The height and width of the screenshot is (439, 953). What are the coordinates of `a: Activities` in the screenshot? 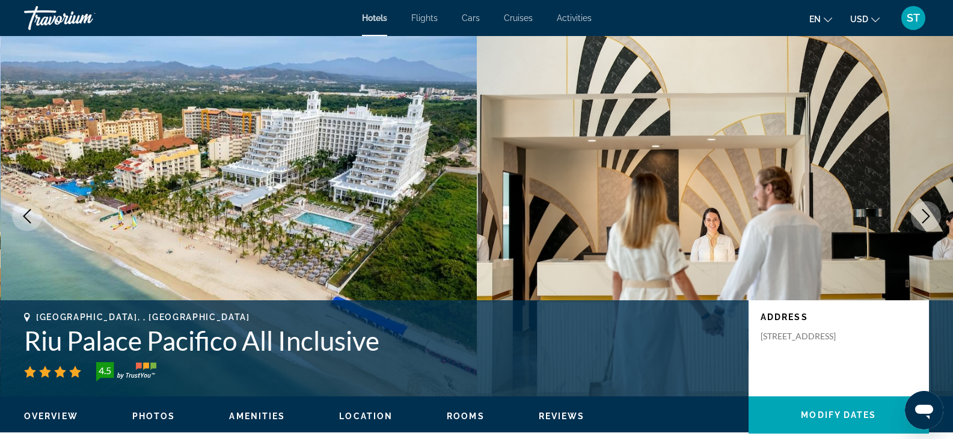 It's located at (574, 18).